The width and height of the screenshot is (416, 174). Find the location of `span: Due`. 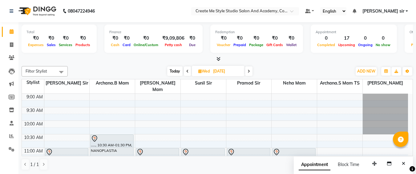

span: Due is located at coordinates (192, 45).